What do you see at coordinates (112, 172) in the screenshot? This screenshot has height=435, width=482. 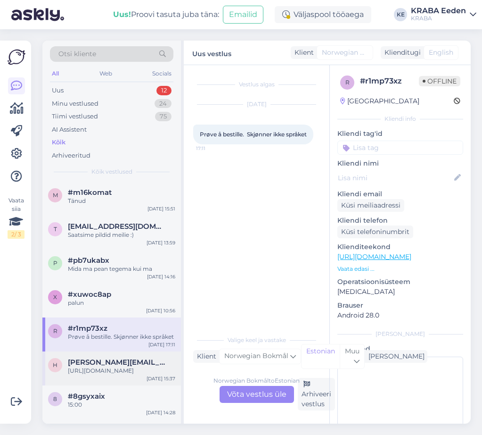 I see `span: Kõik vestlused` at bounding box center [112, 172].